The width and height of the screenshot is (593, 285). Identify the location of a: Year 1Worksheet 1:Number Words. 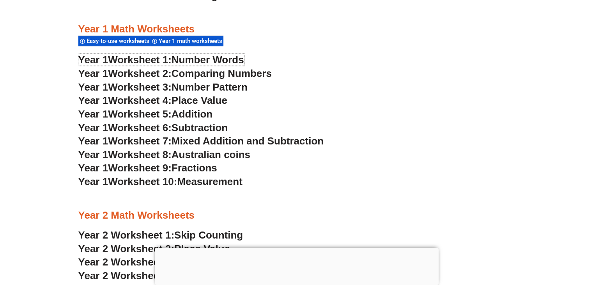
(161, 60).